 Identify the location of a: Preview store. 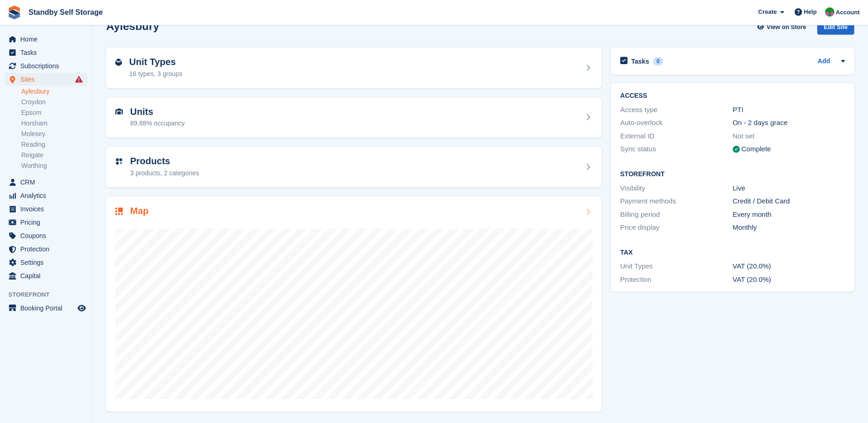
(82, 308).